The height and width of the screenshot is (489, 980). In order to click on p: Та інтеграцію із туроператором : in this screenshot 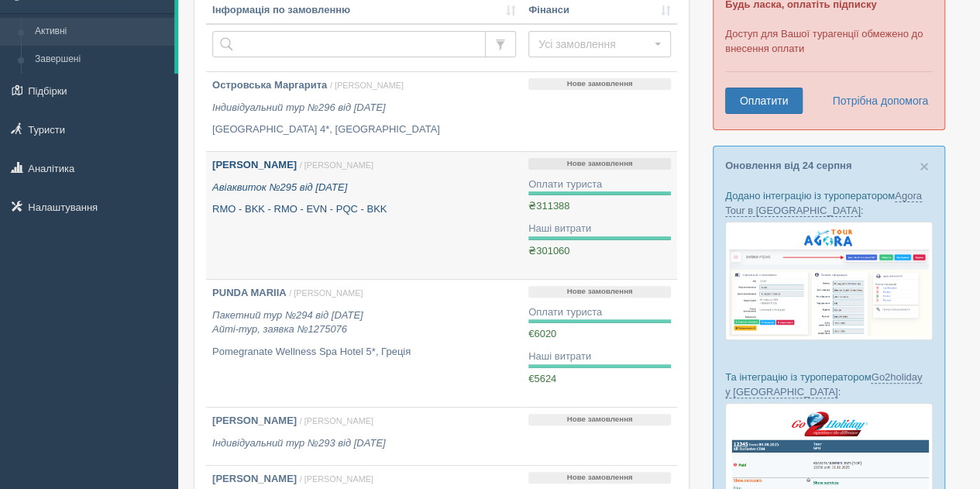, I will do `click(829, 384)`.